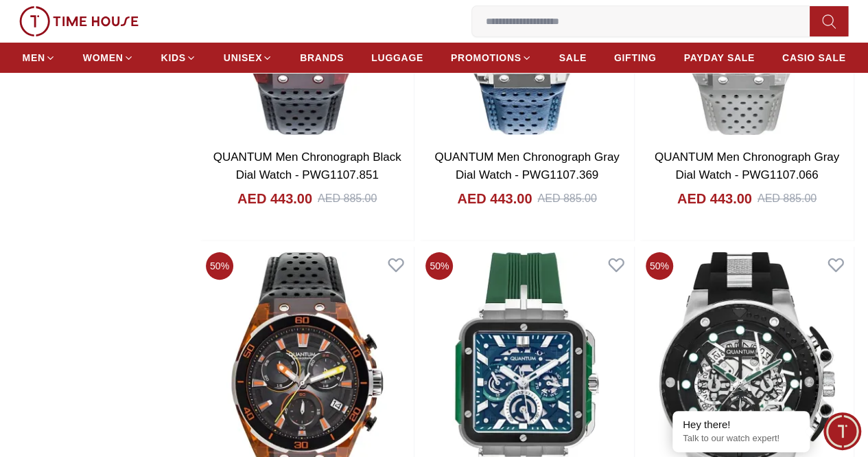 Image resolution: width=868 pixels, height=457 pixels. Describe the element at coordinates (108, 58) in the screenshot. I see `a: WOMEN` at that location.